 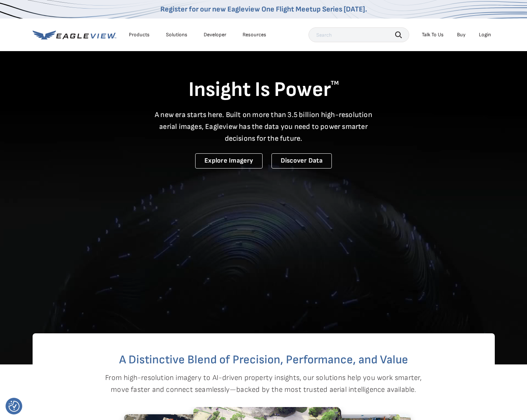 What do you see at coordinates (461, 35) in the screenshot?
I see `a: Buy` at bounding box center [461, 35].